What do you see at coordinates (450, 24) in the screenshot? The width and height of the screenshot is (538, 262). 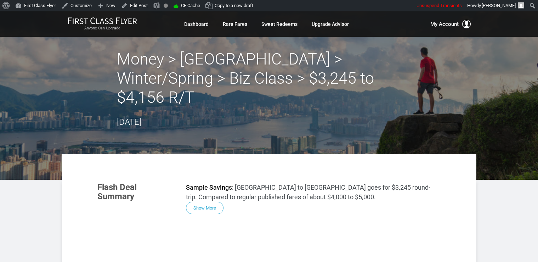 I see `button: My Account` at bounding box center [450, 24].